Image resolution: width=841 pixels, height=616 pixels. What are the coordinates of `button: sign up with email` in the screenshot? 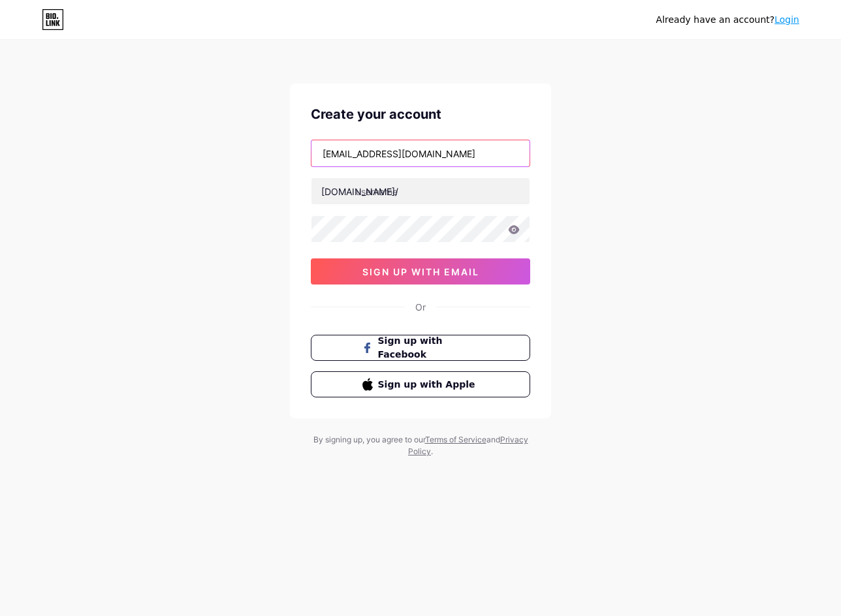 It's located at (420, 272).